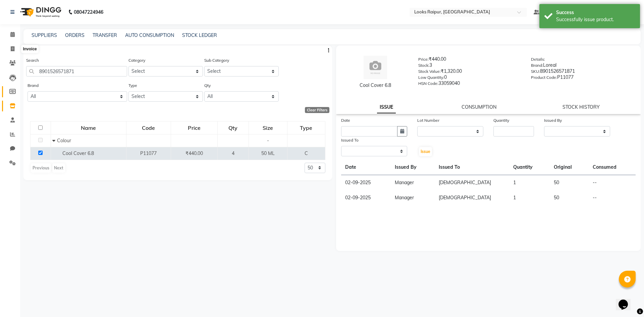 This screenshot has height=317, width=644. Describe the element at coordinates (78, 153) in the screenshot. I see `span: Cool Cover 6.8` at that location.